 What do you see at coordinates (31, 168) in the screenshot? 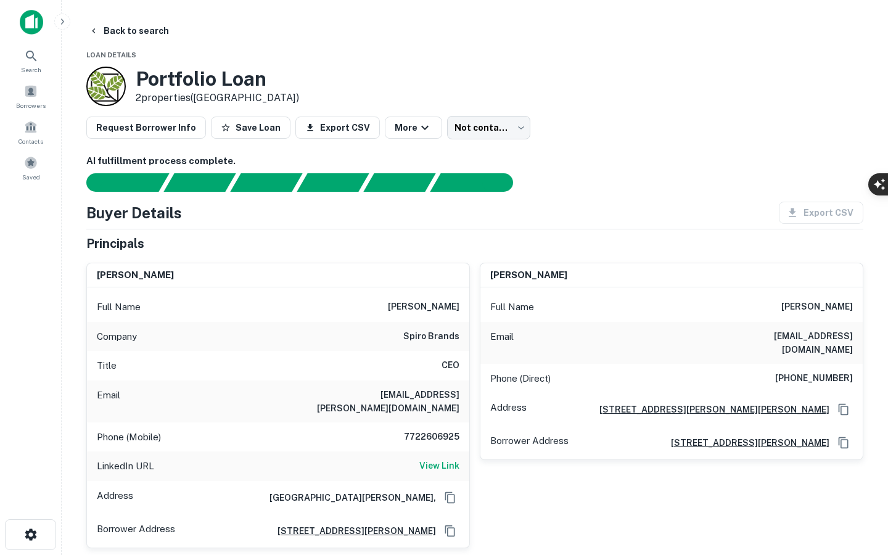
I see `a: Saved` at bounding box center [31, 168].